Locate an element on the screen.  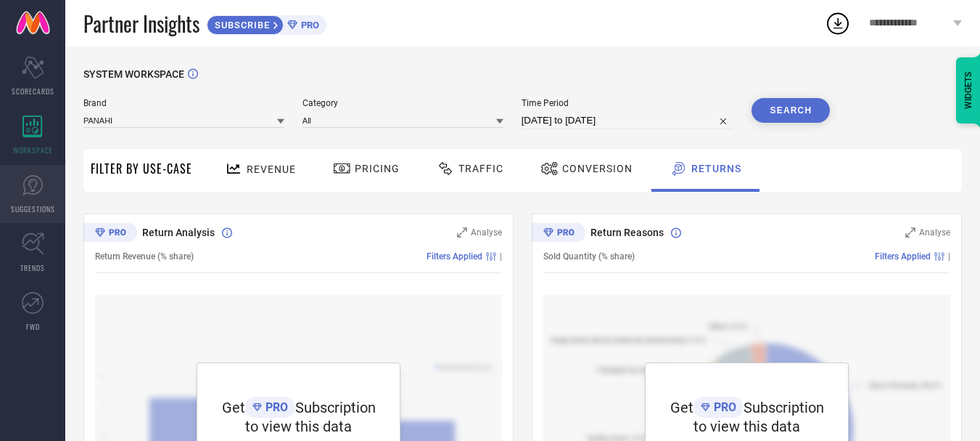
span: Conversion is located at coordinates (597, 168).